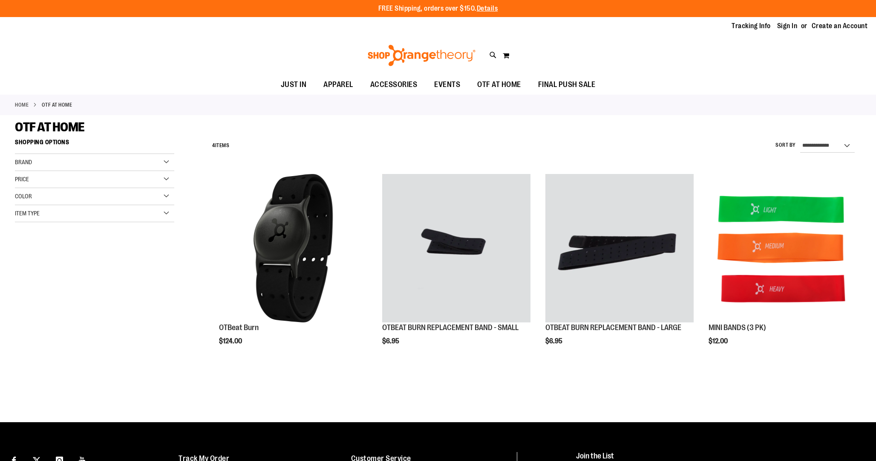 This screenshot has width=876, height=461. I want to click on span: EVENTS, so click(447, 84).